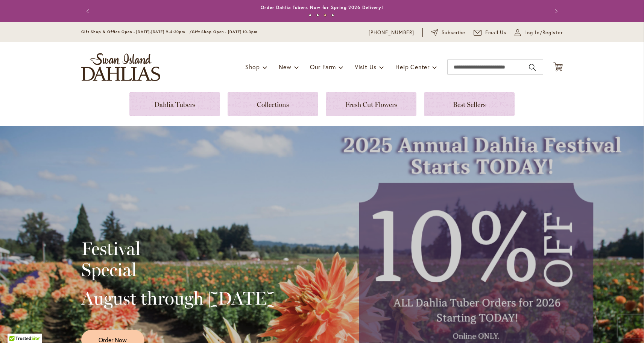  I want to click on button: 4 of 4, so click(333, 15).